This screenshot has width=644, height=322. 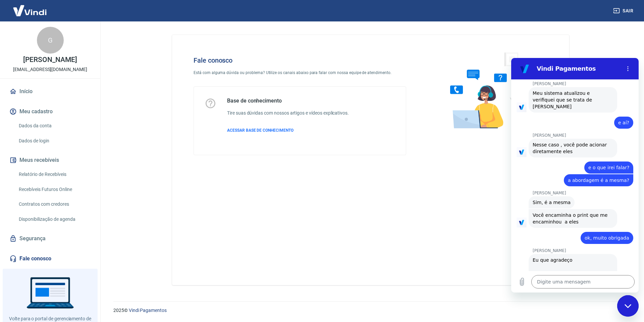 I want to click on a: ACESSAR BASE DE CONHECIMENTO, so click(x=288, y=130).